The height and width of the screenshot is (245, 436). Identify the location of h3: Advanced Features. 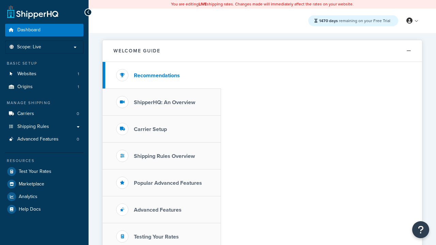
(158, 210).